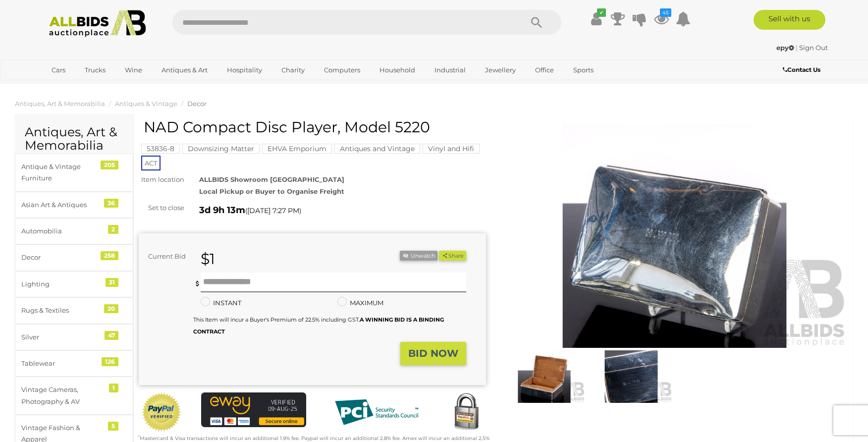 The image size is (868, 442). I want to click on a: Antiques & Vintage, so click(146, 104).